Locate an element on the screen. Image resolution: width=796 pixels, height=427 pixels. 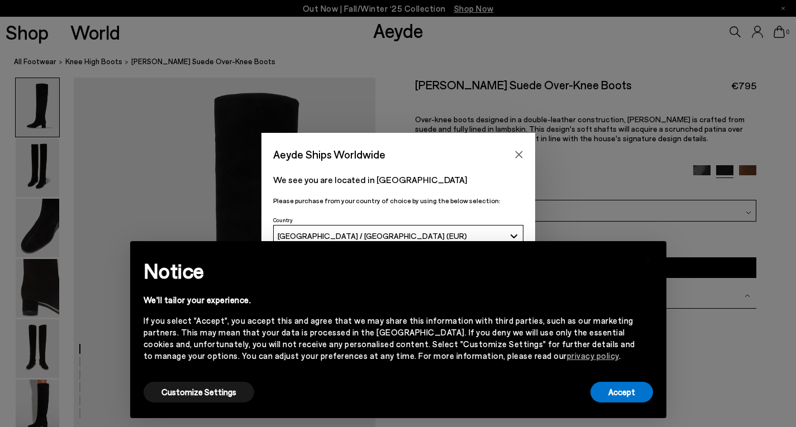
button: Close is located at coordinates (519, 155).